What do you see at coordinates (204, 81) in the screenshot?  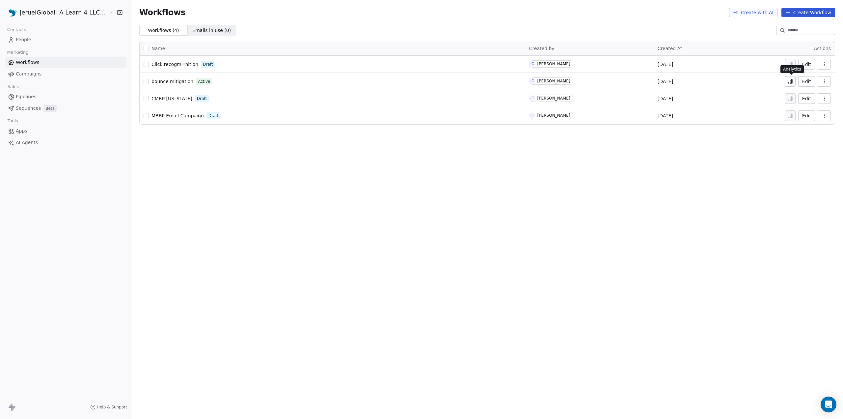 I see `span: Active` at bounding box center [204, 81].